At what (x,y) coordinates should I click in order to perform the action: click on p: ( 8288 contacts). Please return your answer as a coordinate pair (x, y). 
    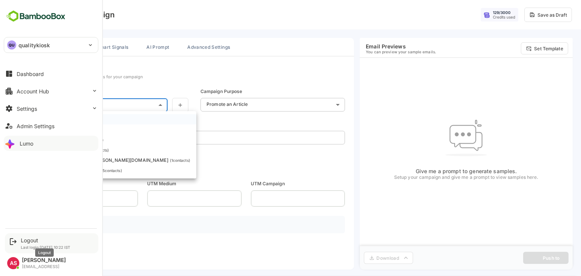
    Looking at the image, I should click on (45, 130).